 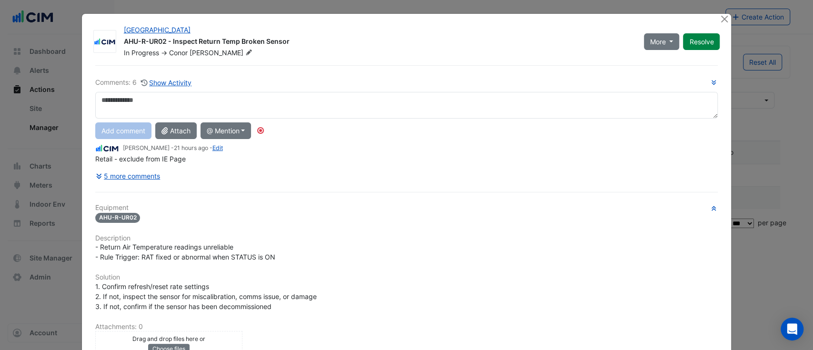 What do you see at coordinates (226, 130) in the screenshot?
I see `button: @ Mention` at bounding box center [226, 130].